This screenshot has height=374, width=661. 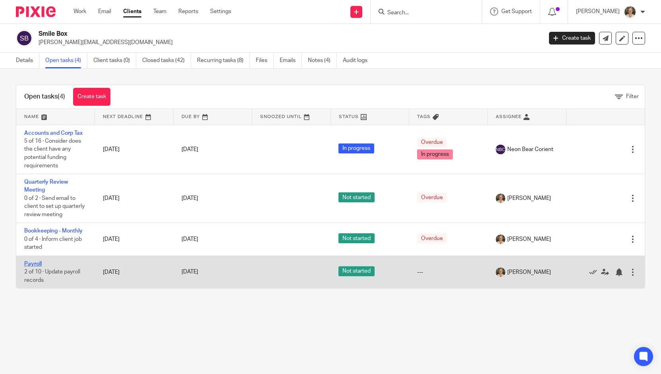 I want to click on input: Search, so click(x=422, y=13).